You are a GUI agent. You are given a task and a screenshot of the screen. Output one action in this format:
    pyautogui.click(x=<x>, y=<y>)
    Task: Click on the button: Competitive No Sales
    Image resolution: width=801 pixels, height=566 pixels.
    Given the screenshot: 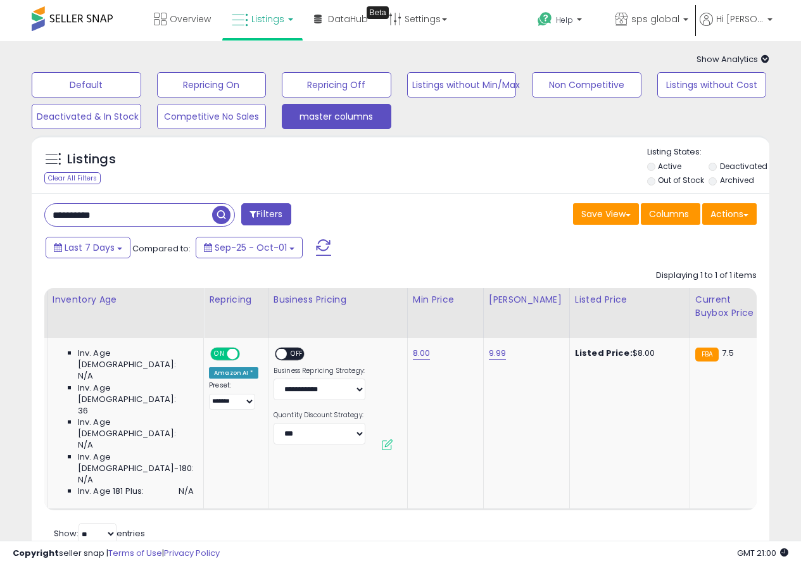 What is the action you would take?
    pyautogui.click(x=211, y=116)
    